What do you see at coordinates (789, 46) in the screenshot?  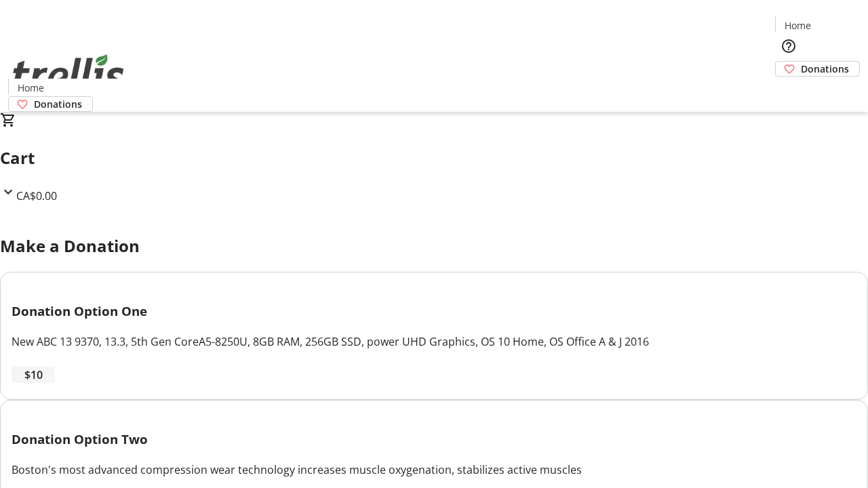 I see `button: Help` at bounding box center [789, 46].